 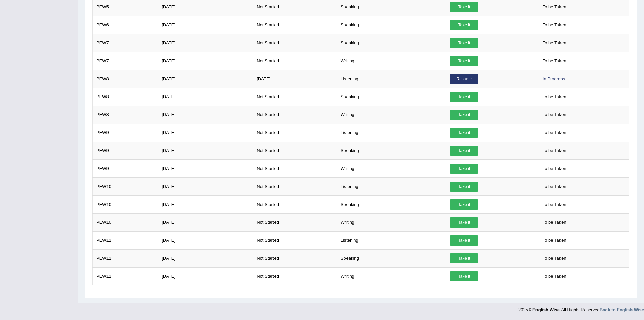 I want to click on a: Back to English Wise, so click(x=622, y=310).